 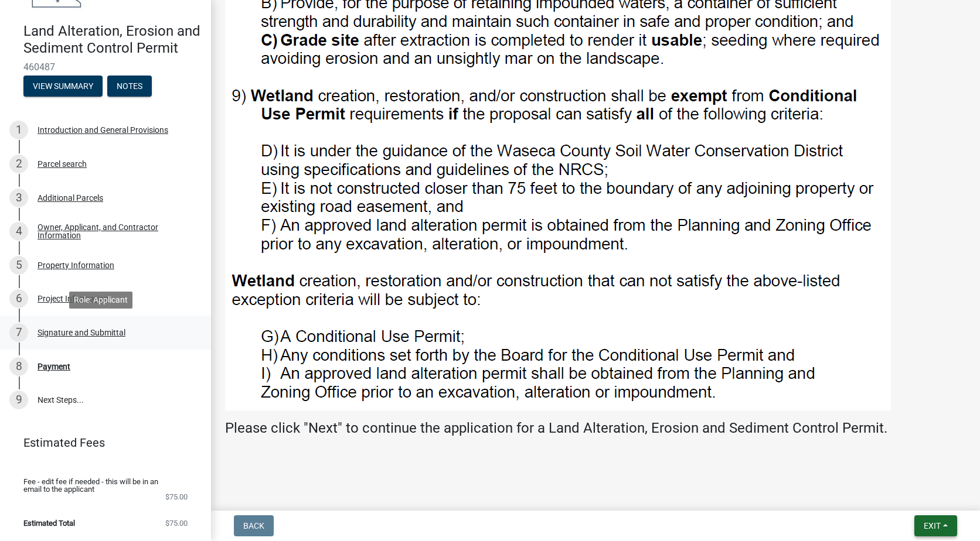 I want to click on span: Fee - edit fee if needed - this will be in an email to the applicant, so click(x=96, y=485).